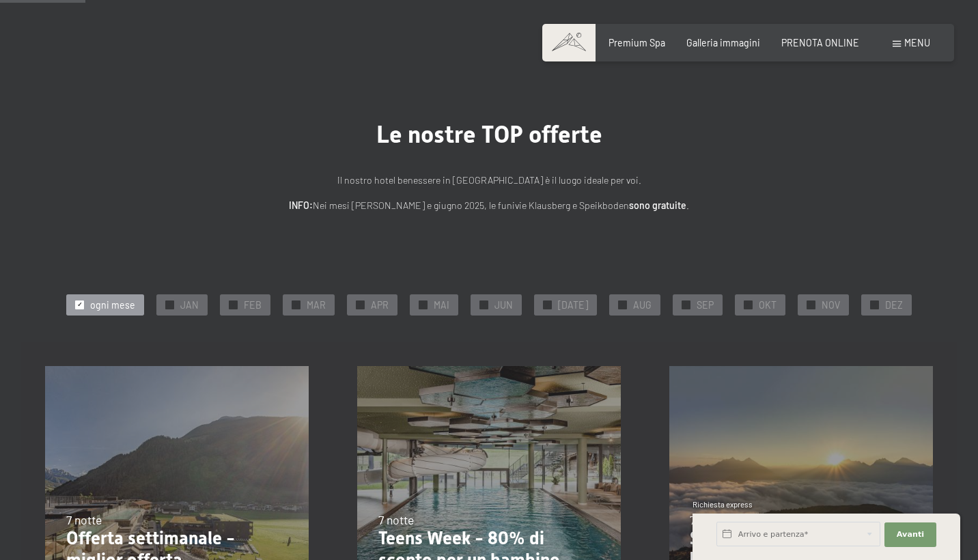  I want to click on span: OKT, so click(767, 306).